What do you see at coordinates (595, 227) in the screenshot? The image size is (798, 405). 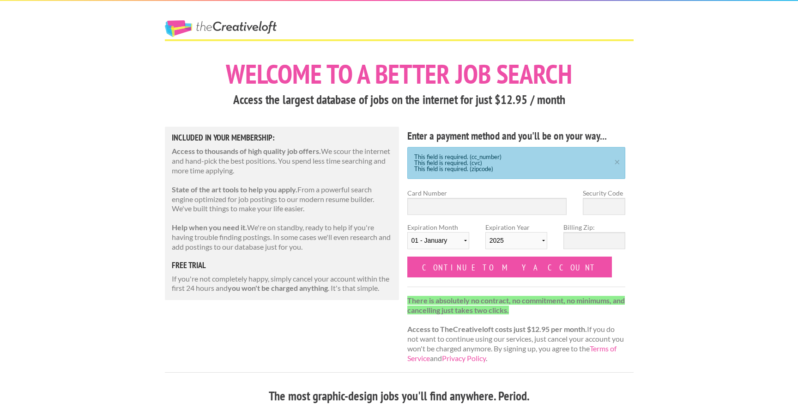 I see `label: Billing Zip:` at bounding box center [595, 227].